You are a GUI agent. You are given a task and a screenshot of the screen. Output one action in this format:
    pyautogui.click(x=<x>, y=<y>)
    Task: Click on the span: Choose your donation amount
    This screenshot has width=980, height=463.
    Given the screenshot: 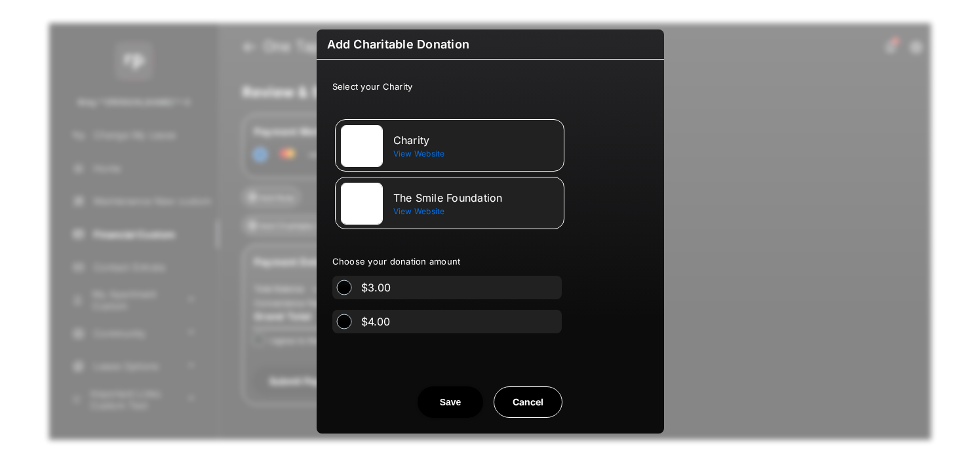 What is the action you would take?
    pyautogui.click(x=396, y=261)
    